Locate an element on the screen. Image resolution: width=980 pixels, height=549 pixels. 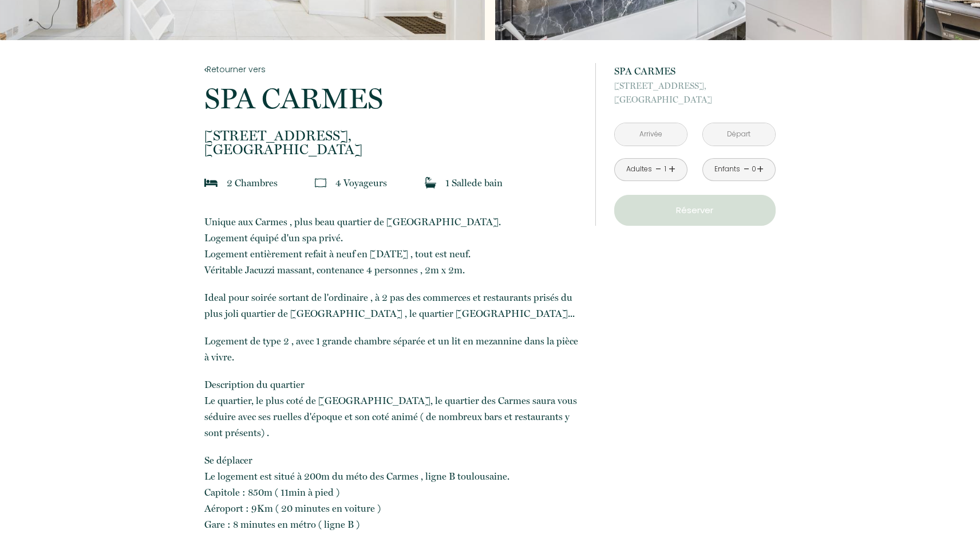
a: Retourner vers is located at coordinates (392, 69).